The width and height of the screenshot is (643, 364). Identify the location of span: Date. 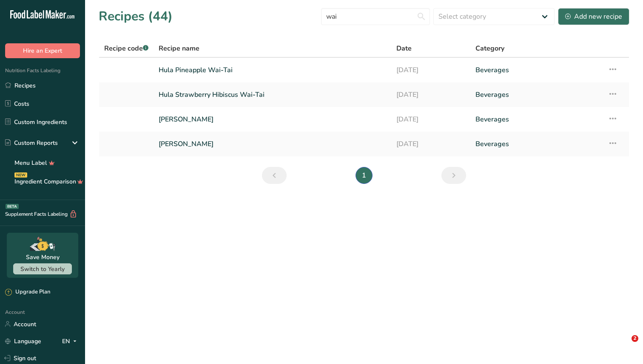
(404, 48).